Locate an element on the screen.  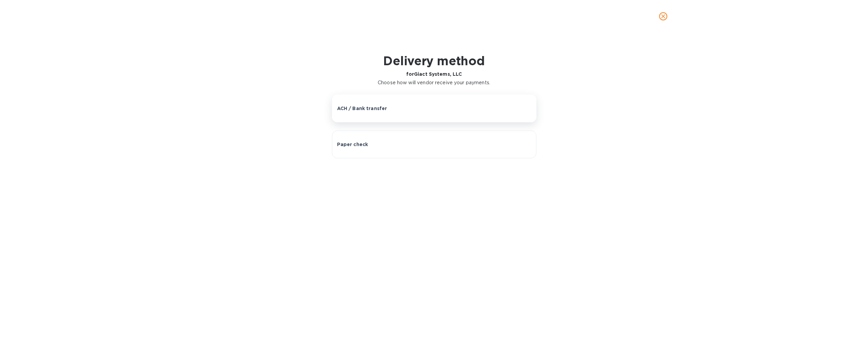
h1: Delivery method is located at coordinates (434, 61).